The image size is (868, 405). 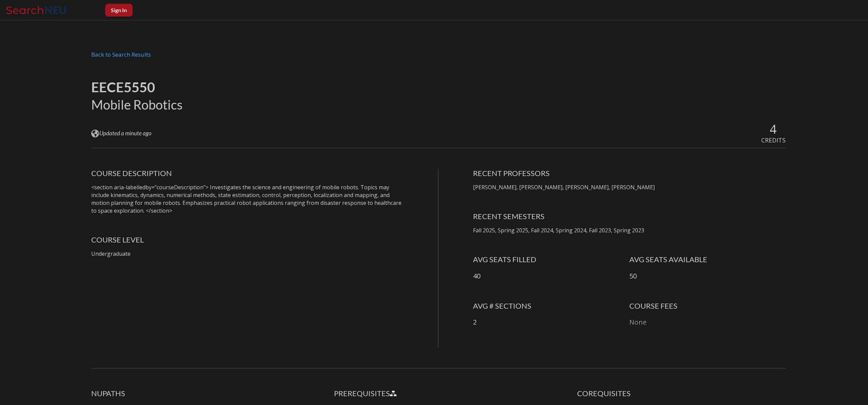 What do you see at coordinates (773, 129) in the screenshot?
I see `span: 4` at bounding box center [773, 129].